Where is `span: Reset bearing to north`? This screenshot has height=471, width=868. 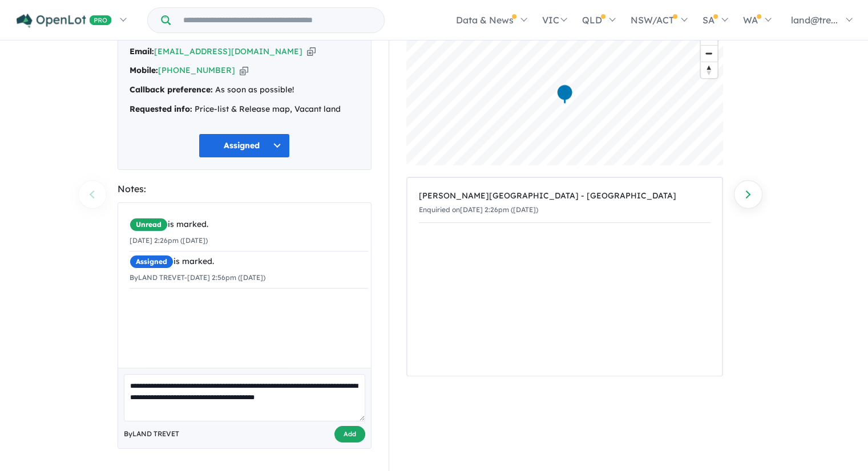 span: Reset bearing to north is located at coordinates (709, 70).